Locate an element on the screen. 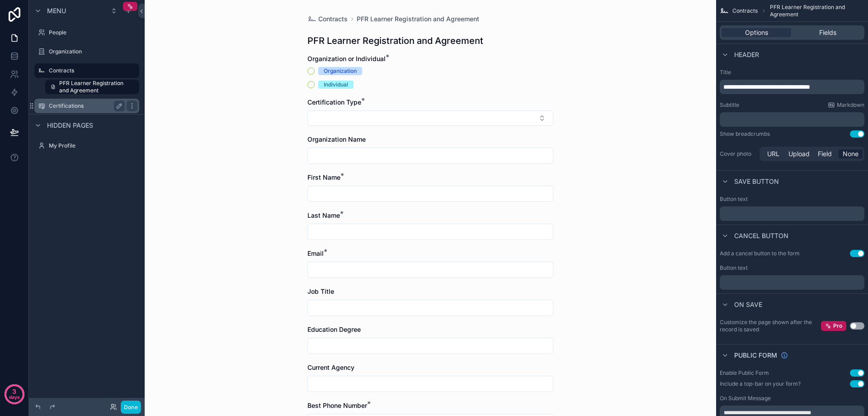 The width and height of the screenshot is (868, 416). button: Select Button is located at coordinates (430, 118).